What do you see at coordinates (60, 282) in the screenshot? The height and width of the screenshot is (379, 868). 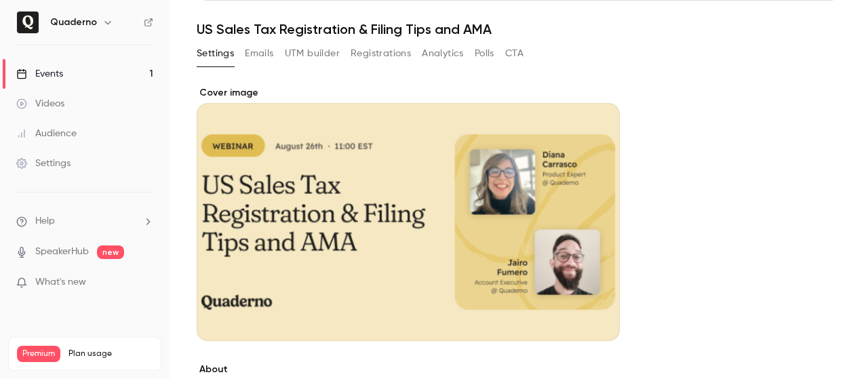 I see `span: What's new` at bounding box center [60, 282].